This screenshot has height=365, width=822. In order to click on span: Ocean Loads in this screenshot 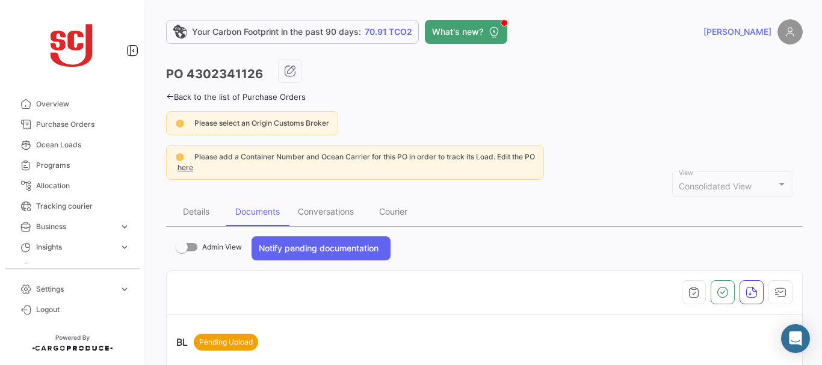, I will do `click(83, 145)`.